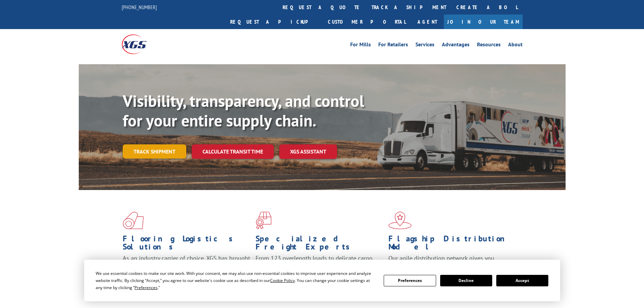 This screenshot has height=308, width=644. Describe the element at coordinates (146, 287) in the screenshot. I see `span: Preferences` at that location.